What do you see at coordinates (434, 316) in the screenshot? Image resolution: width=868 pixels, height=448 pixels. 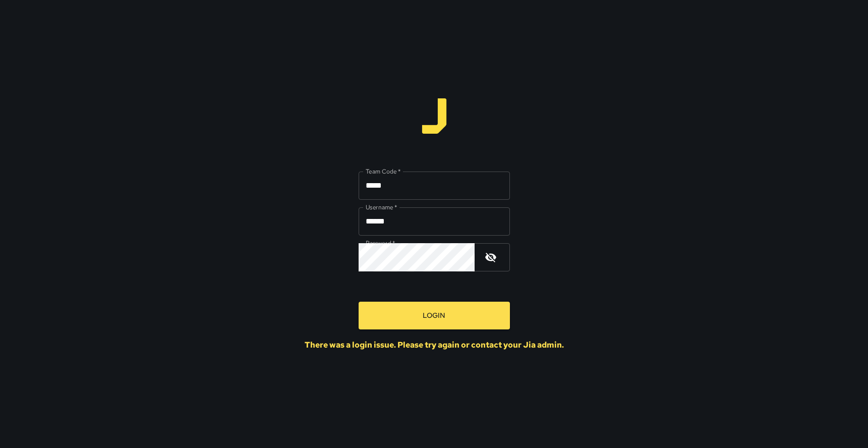 I see `button: Login` at bounding box center [434, 316].